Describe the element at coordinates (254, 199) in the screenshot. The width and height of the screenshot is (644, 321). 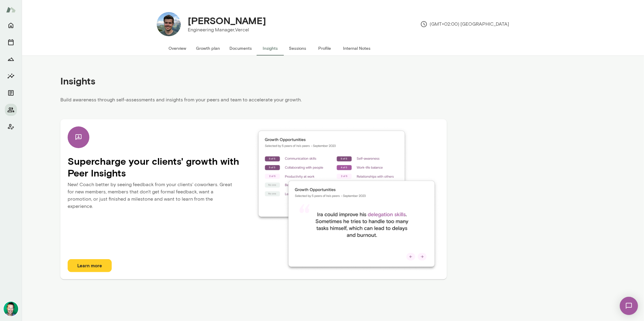
I see `div: Supercharge your clients' growth with Peer InsightsNew! Coach better by seeing feedback from your...` at that location.